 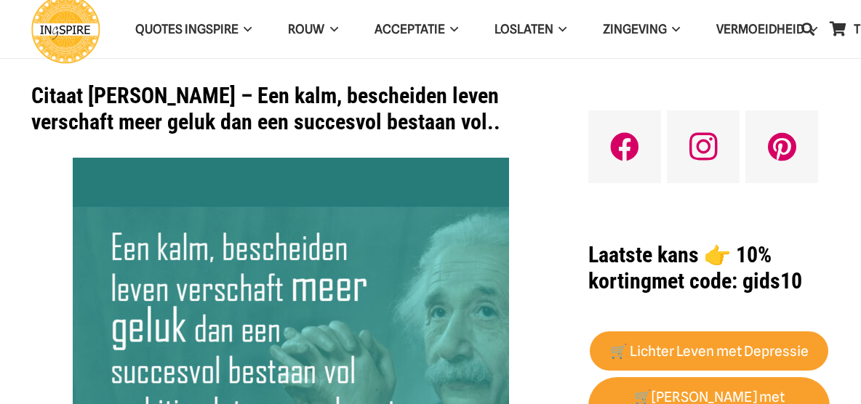 What do you see at coordinates (245, 29) in the screenshot?
I see `span: QUOTES INGSPIRE Menu` at bounding box center [245, 29].